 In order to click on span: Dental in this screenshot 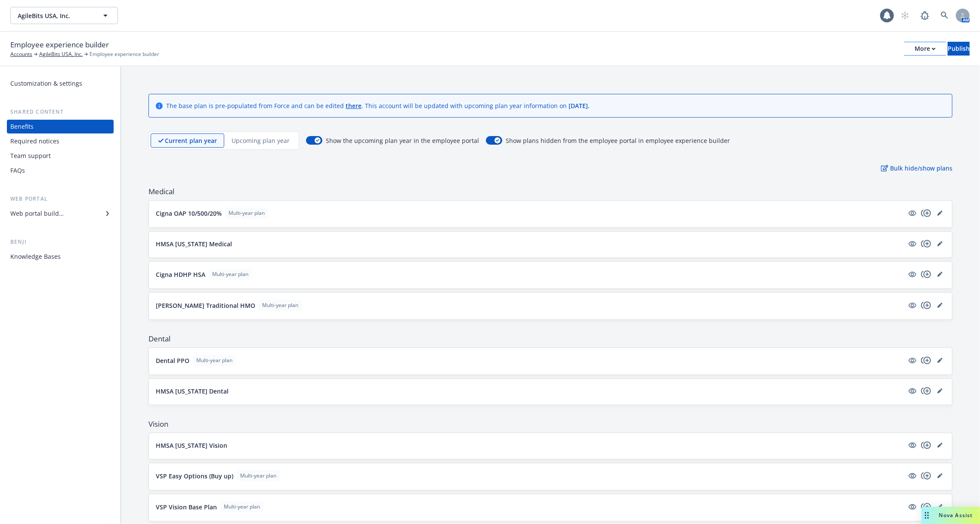, I will do `click(551, 339)`.